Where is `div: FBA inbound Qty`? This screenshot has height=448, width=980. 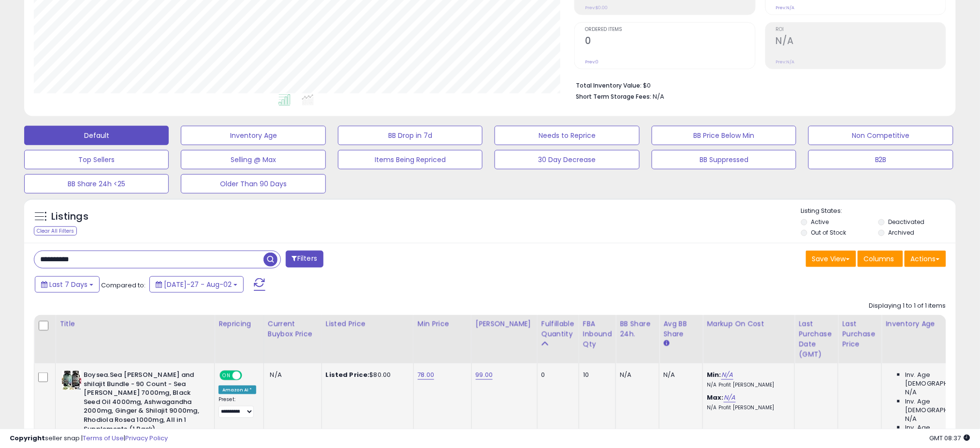 div: FBA inbound Qty is located at coordinates (598, 334).